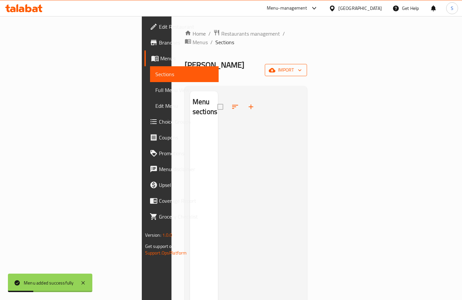 Image resolution: width=462 pixels, height=300 pixels. What do you see at coordinates (184, 106) in the screenshot?
I see `a: Edit Menu` at bounding box center [184, 106].